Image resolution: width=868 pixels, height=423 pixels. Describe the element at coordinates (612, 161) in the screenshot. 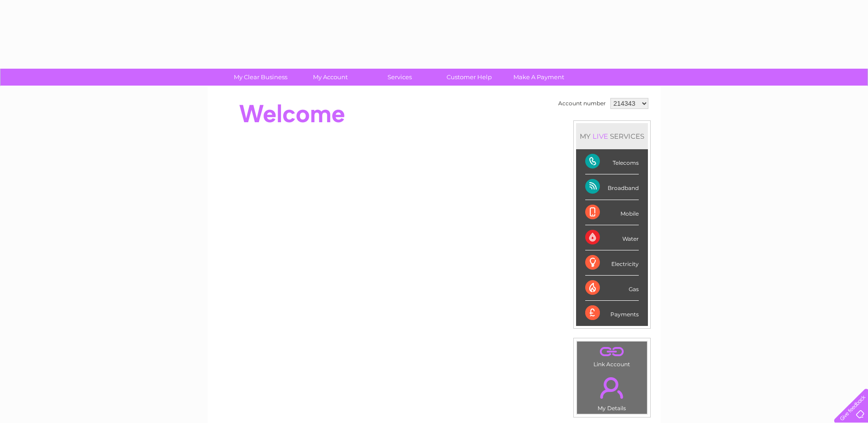

I see `div: Telecoms` at that location.